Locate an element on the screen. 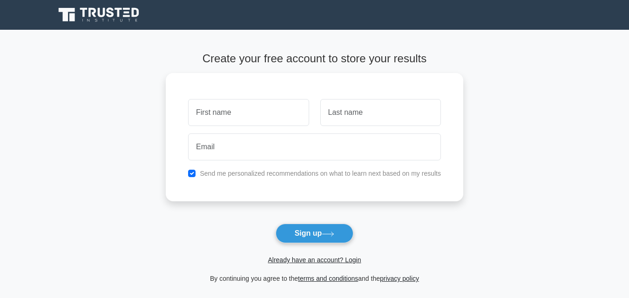 This screenshot has width=629, height=298. input: First name is located at coordinates (248, 113).